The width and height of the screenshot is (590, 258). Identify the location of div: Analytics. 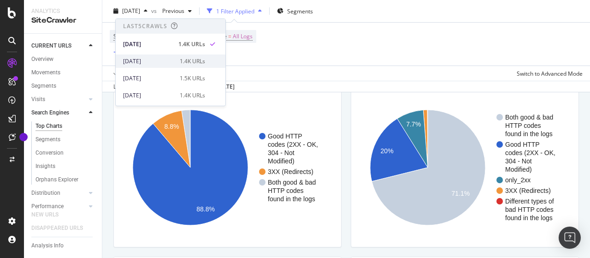
(63, 11).